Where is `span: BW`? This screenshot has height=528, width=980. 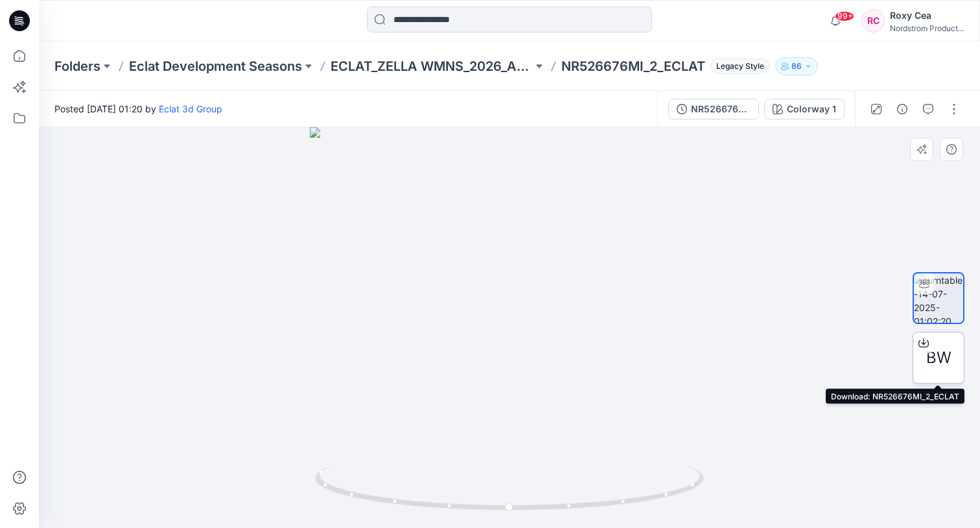
span: BW is located at coordinates (939, 357).